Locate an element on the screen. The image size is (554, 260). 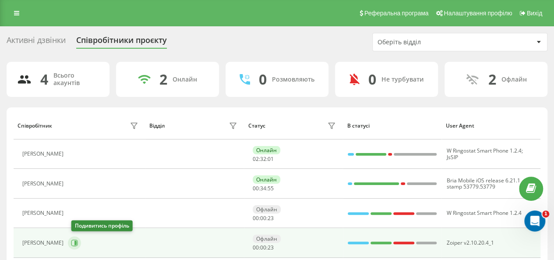
span: Реферальна програма is located at coordinates (396, 13).